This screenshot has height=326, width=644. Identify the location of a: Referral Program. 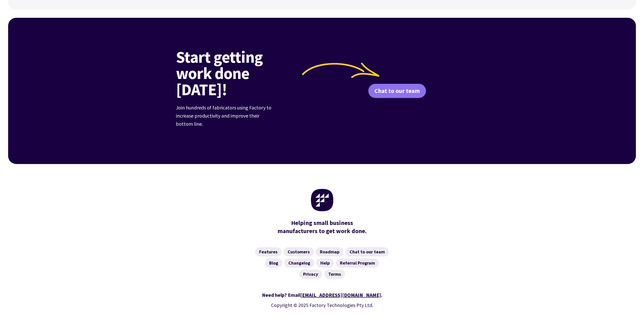
(357, 263).